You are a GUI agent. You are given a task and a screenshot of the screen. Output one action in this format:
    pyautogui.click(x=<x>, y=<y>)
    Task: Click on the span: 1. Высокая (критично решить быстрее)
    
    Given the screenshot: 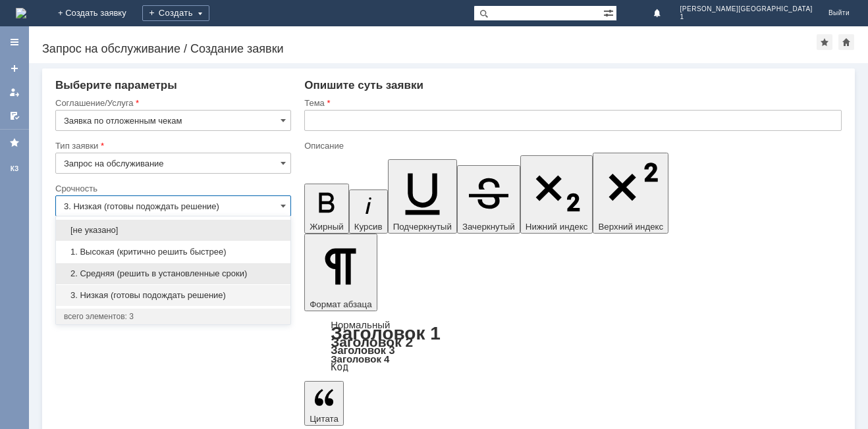 What is the action you would take?
    pyautogui.click(x=173, y=253)
    